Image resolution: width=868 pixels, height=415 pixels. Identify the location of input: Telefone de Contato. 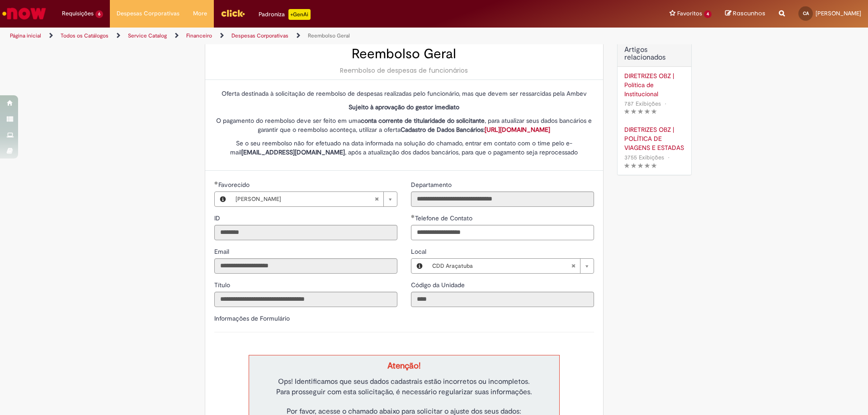
(502, 232).